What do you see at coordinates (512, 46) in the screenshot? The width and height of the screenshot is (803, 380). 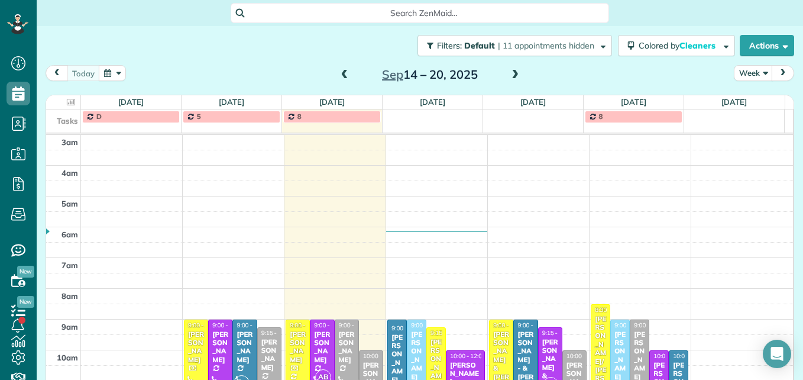 I see `a: Filters: Default | 11 appointments hidden` at bounding box center [512, 46].